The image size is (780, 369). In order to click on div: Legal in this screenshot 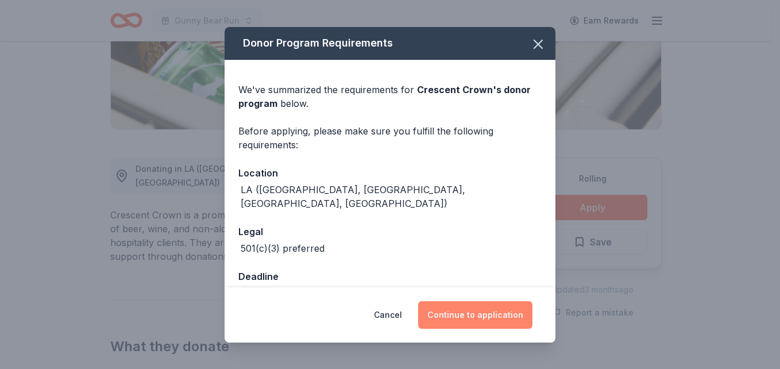, I will do `click(390, 231)`.